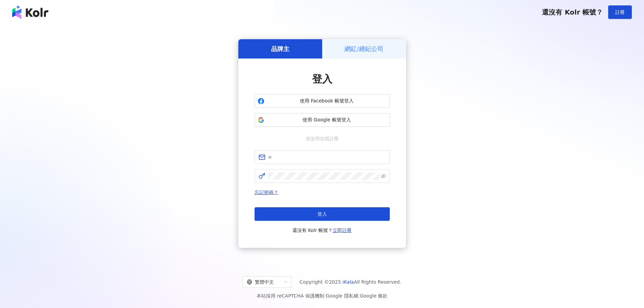  Describe the element at coordinates (264, 282) in the screenshot. I see `div: 繁體中文` at that location.